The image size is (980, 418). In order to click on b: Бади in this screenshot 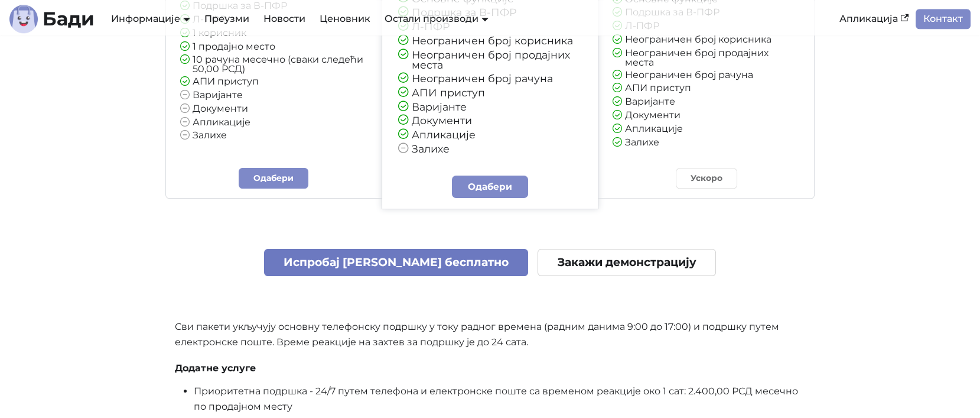, I will do `click(68, 19)`.